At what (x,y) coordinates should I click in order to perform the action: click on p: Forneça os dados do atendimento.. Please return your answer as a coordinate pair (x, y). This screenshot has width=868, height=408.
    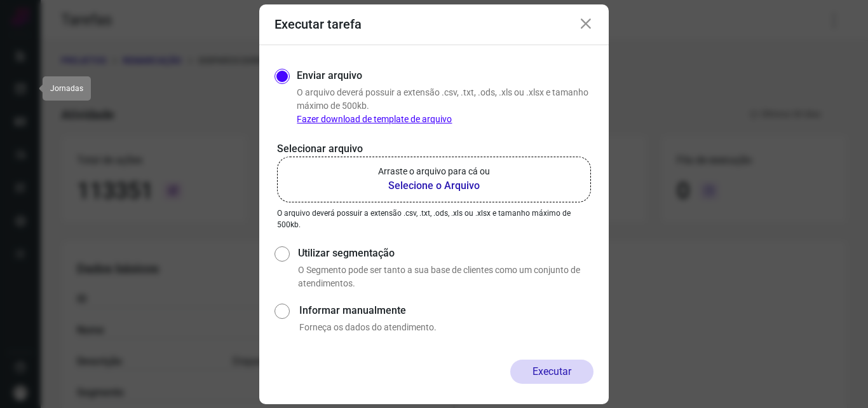
    Looking at the image, I should click on (446, 327).